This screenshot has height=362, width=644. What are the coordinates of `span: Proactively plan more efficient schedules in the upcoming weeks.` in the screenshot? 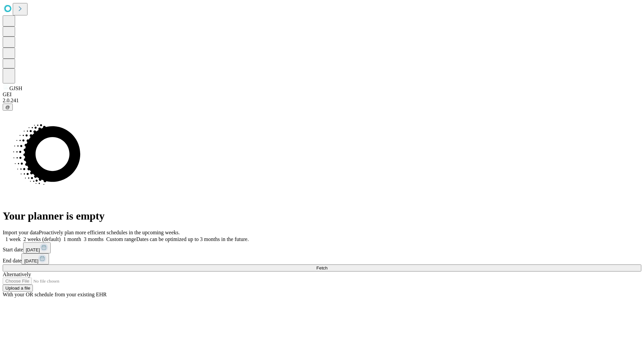 It's located at (109, 233).